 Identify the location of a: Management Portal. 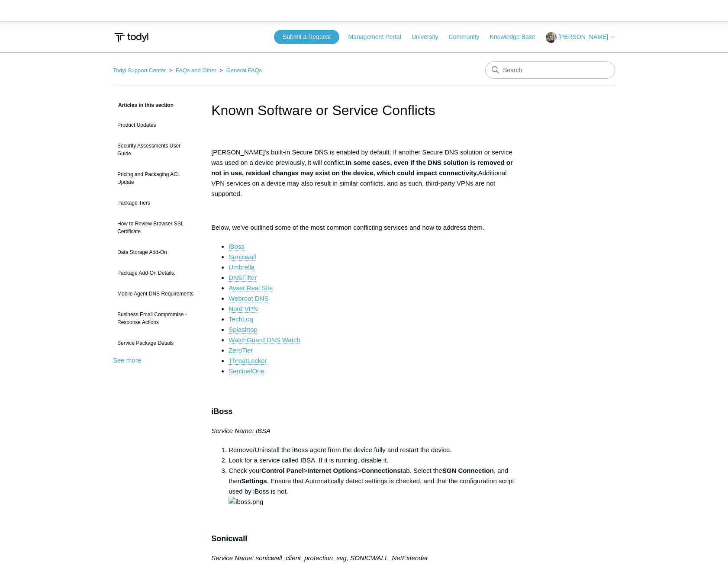
(379, 37).